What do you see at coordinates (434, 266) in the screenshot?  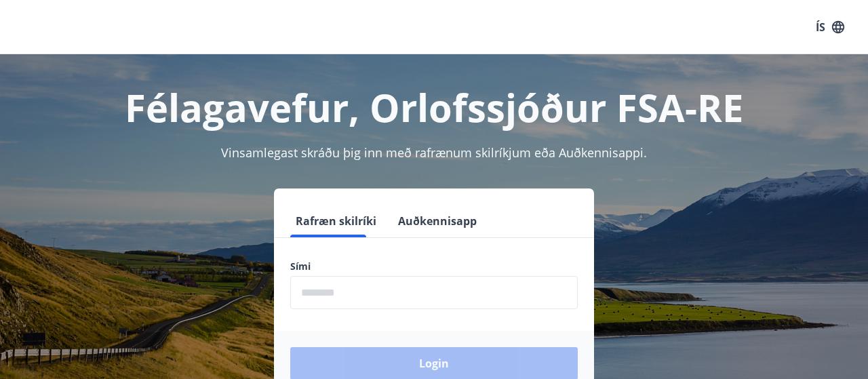 I see `label: Sími` at bounding box center [434, 266].